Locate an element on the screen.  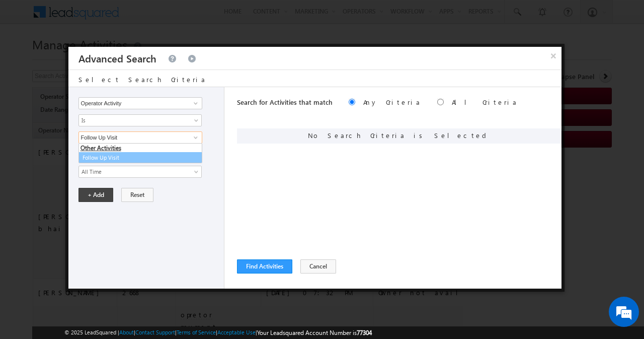
div: Minimize live chat window is located at coordinates (177, 17).